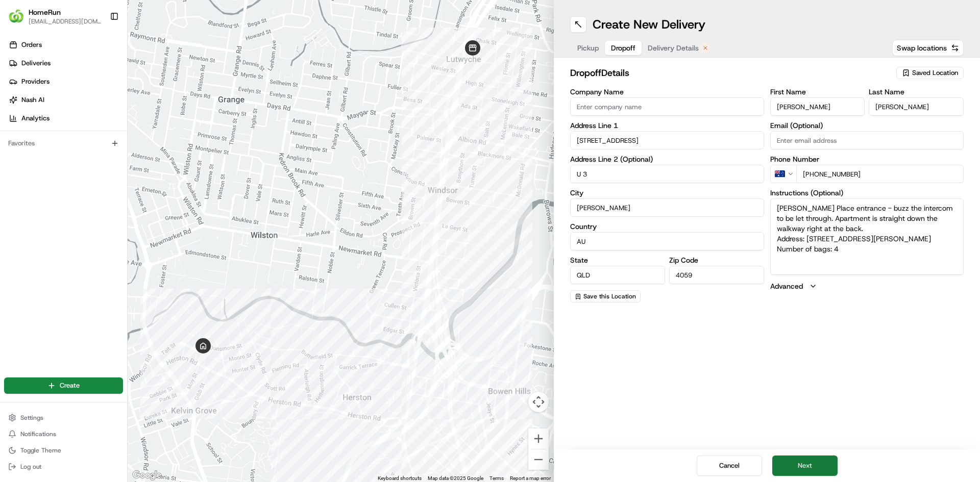 This screenshot has width=980, height=482. What do you see at coordinates (605, 297) in the screenshot?
I see `button: Save this Location` at bounding box center [605, 297].